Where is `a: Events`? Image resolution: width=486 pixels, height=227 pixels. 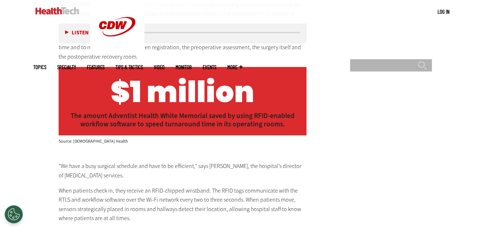
a: Events is located at coordinates (210, 67).